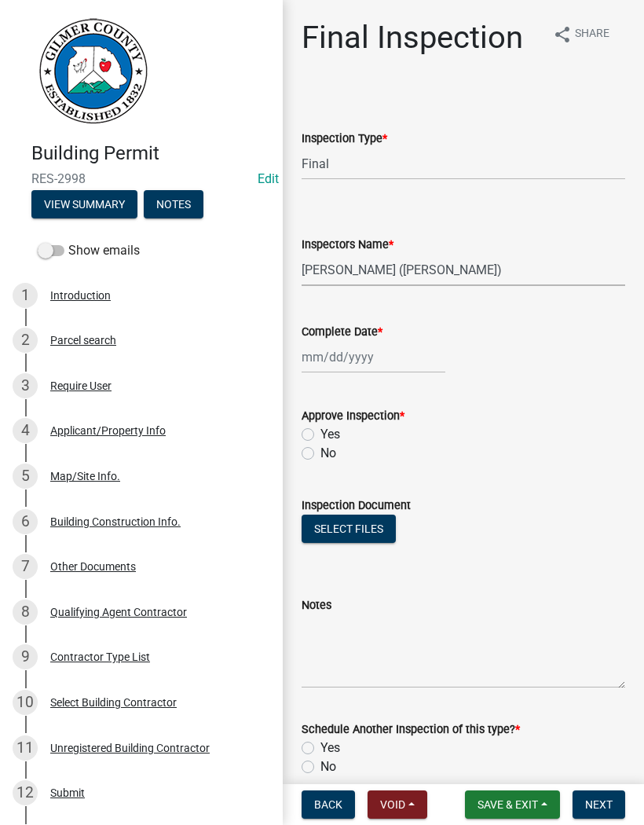  I want to click on button: Notes, so click(174, 204).